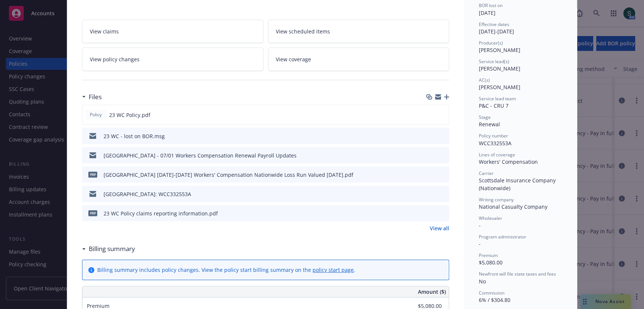  Describe the element at coordinates (358, 31) in the screenshot. I see `a: View scheduled items` at that location.